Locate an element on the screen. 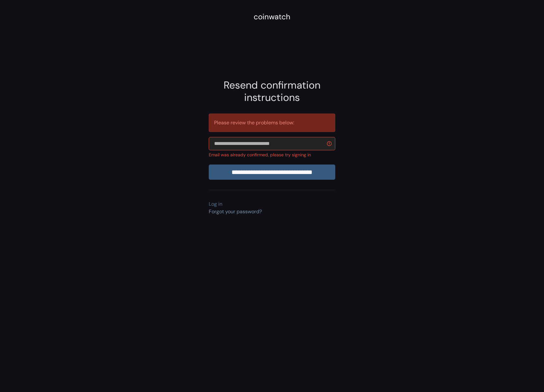 Image resolution: width=544 pixels, height=392 pixels. div: Email was already confirmed, please try signing in is located at coordinates (272, 155).